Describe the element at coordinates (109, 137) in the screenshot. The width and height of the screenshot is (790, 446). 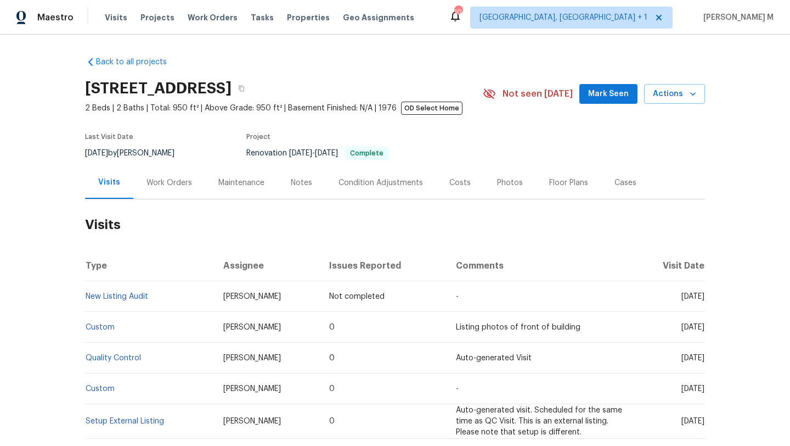
I see `span: Last Visit Date` at that location.